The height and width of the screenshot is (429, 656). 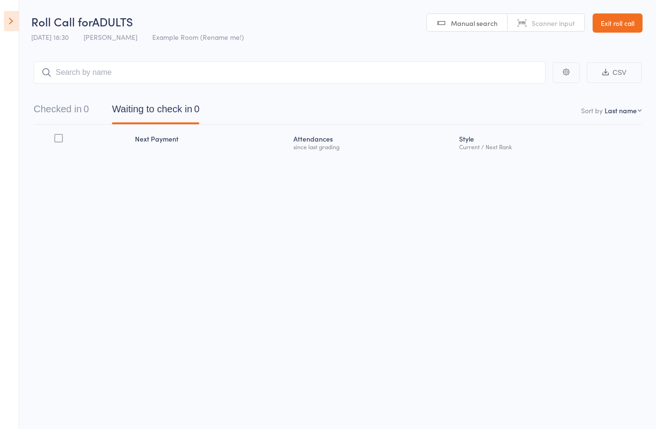 What do you see at coordinates (553, 23) in the screenshot?
I see `span: Scanner input` at bounding box center [553, 23].